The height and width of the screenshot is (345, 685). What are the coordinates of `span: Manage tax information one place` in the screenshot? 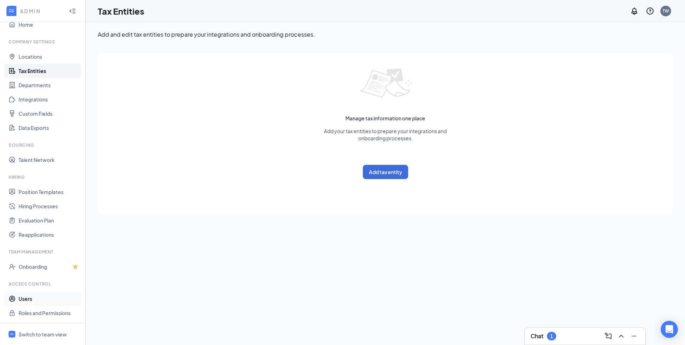 It's located at (385, 118).